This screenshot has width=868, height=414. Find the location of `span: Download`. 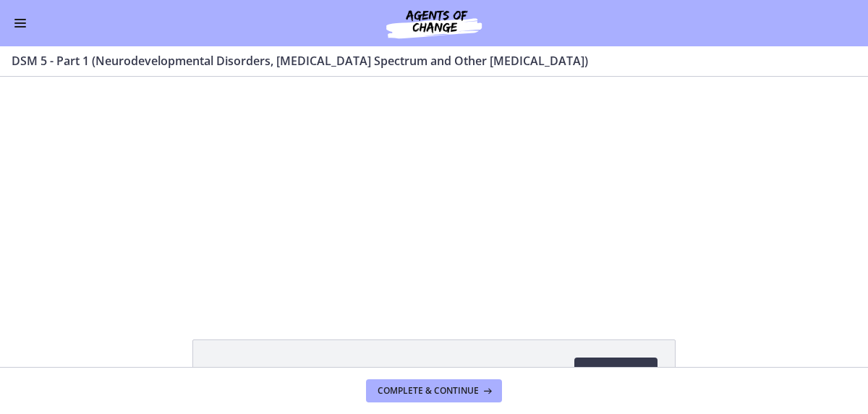

span: Download is located at coordinates (616, 371).